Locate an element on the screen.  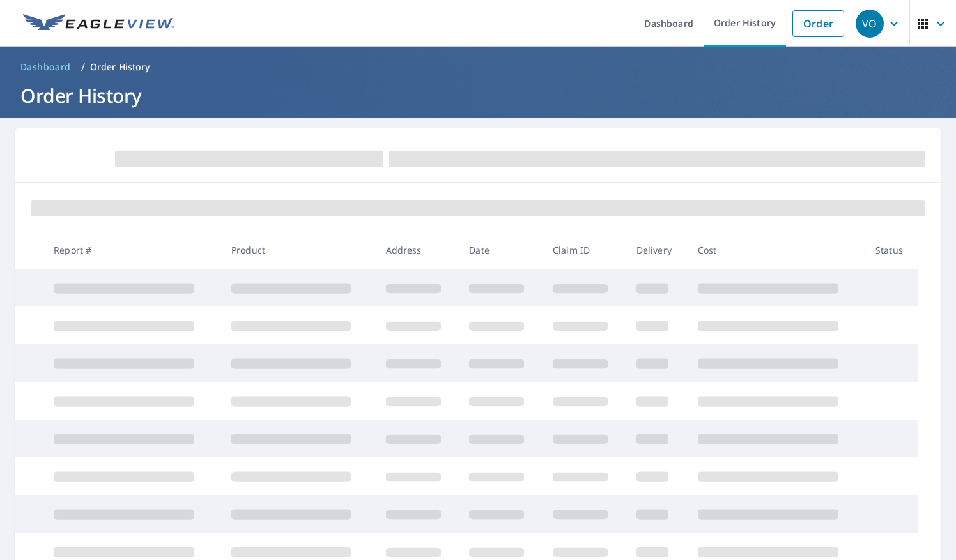
img: EV Logo is located at coordinates (98, 24).